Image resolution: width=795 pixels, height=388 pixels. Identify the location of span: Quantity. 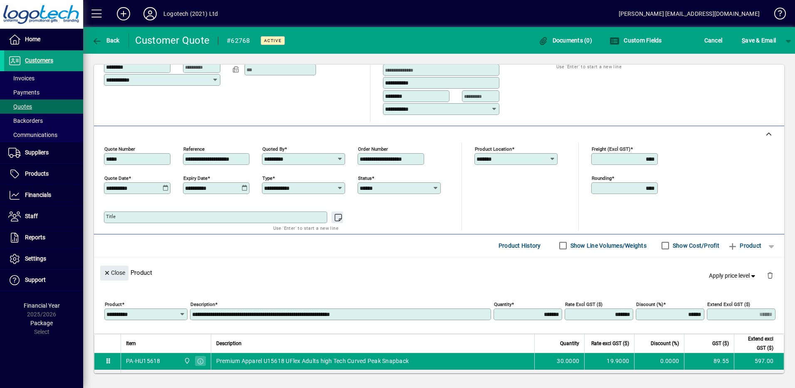
(570, 343).